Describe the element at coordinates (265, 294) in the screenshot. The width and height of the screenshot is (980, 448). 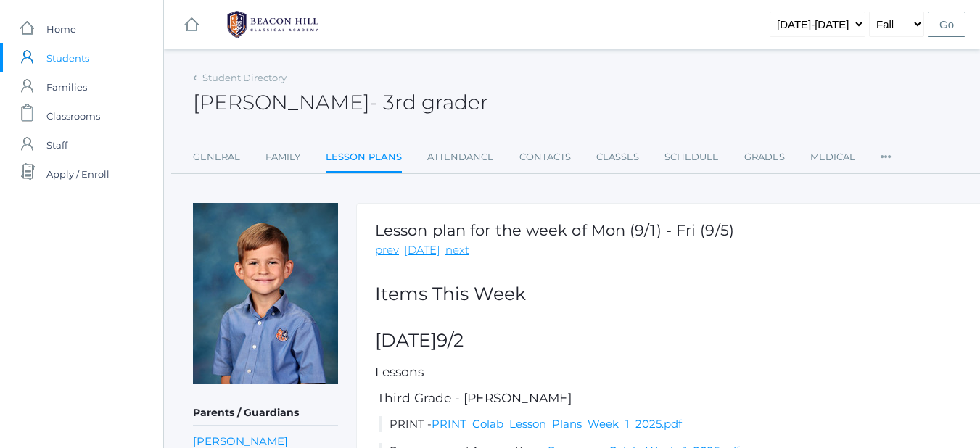
I see `img: Dustin Laubacher` at that location.